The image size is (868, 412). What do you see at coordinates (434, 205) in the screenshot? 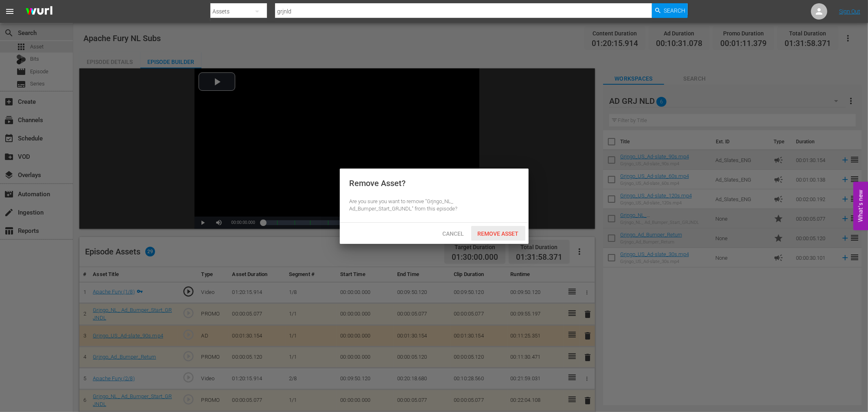
I see `div: Are you sure you want to remove "Grjngo_NL_ Ad_Bumper_Start_GRJNDL" from this episode?` at bounding box center [434, 205].